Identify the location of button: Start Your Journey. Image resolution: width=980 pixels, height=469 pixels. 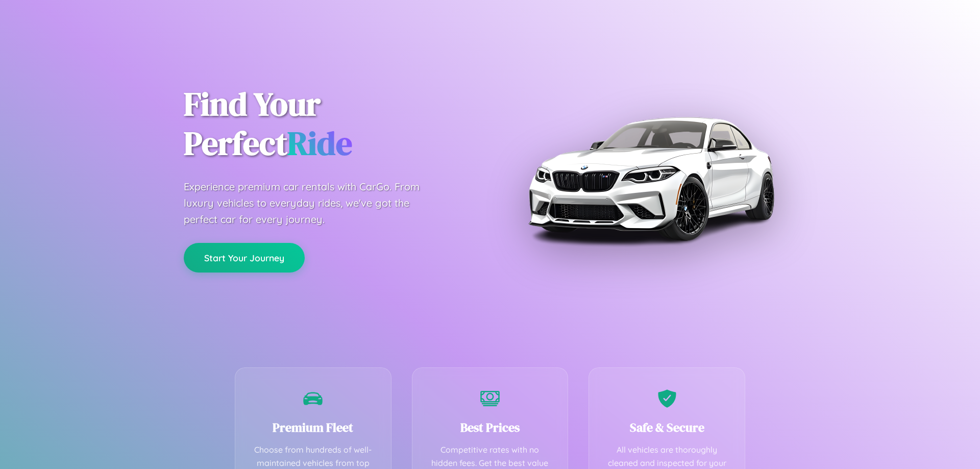
(244, 258).